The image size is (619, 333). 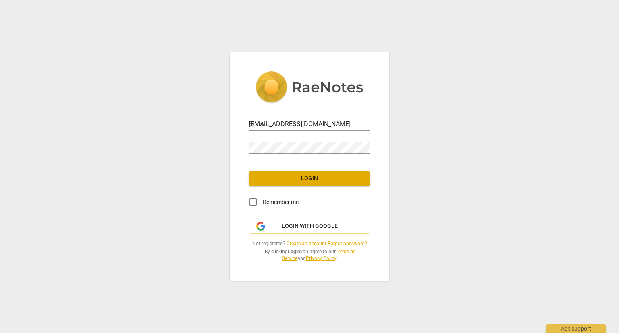 What do you see at coordinates (347, 243) in the screenshot?
I see `a: Forgot password?` at bounding box center [347, 243].